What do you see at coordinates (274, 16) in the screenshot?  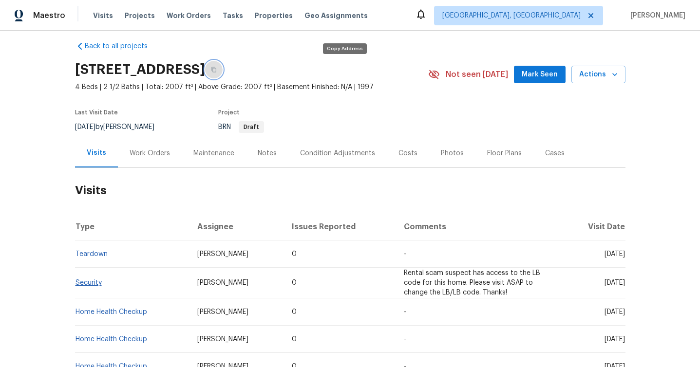 I see `span: Properties` at bounding box center [274, 16].